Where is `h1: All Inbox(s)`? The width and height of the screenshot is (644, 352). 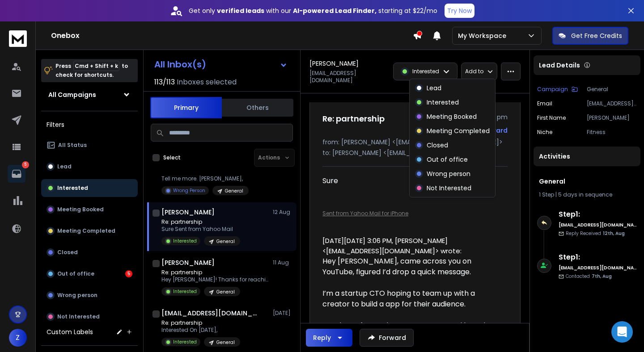 h1: All Inbox(s) is located at coordinates (180, 64).